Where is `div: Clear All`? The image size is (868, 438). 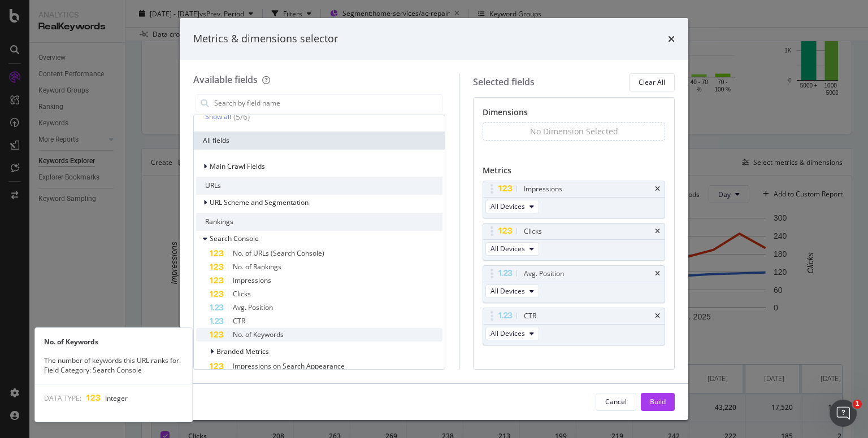 div: Clear All is located at coordinates (651, 82).